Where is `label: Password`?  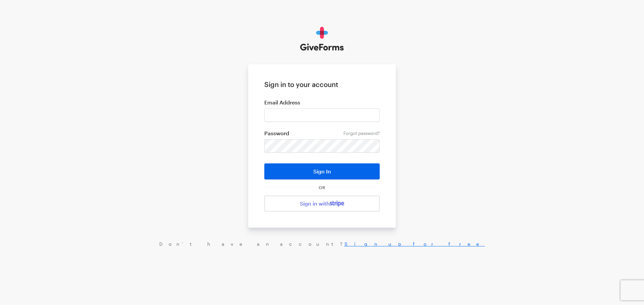
label: Password is located at coordinates (322, 134).